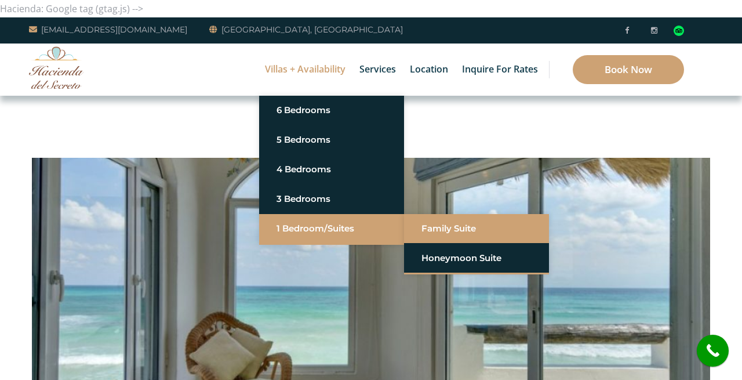 This screenshot has width=742, height=380. What do you see at coordinates (477, 228) in the screenshot?
I see `a: Family Suite` at bounding box center [477, 228].